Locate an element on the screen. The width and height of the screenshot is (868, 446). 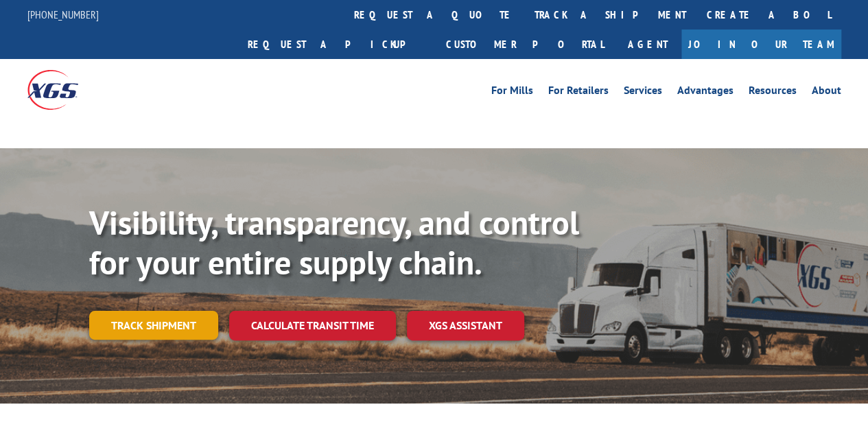
a: Resources is located at coordinates (773, 93).